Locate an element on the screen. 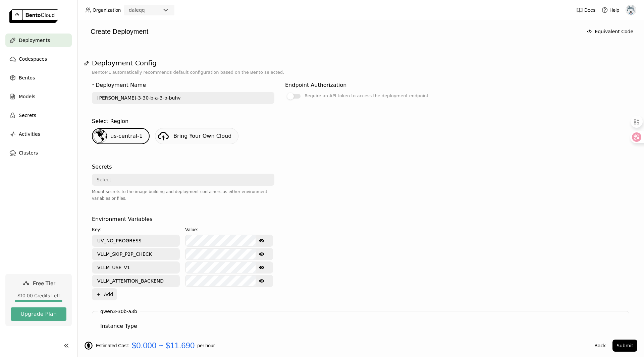 This screenshot has height=357, width=644. div: Mount secrets to the image building and deployment containers as either environment variables or ... is located at coordinates (183, 195).